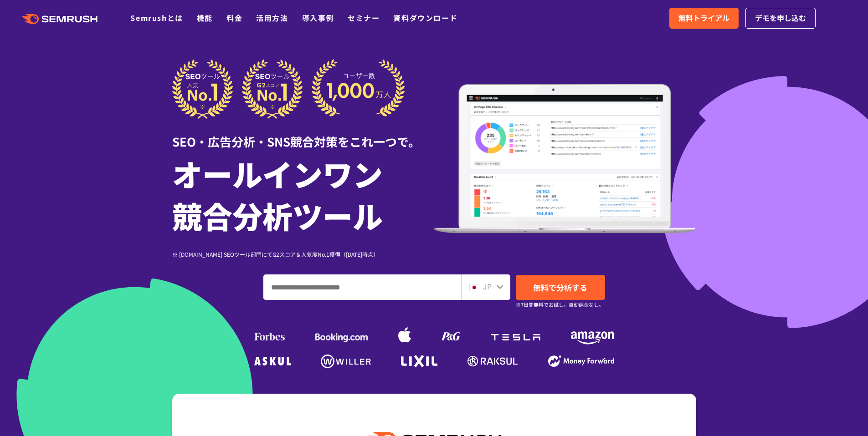 The image size is (868, 436). Describe the element at coordinates (781, 18) in the screenshot. I see `span: デモを申し込む` at that location.